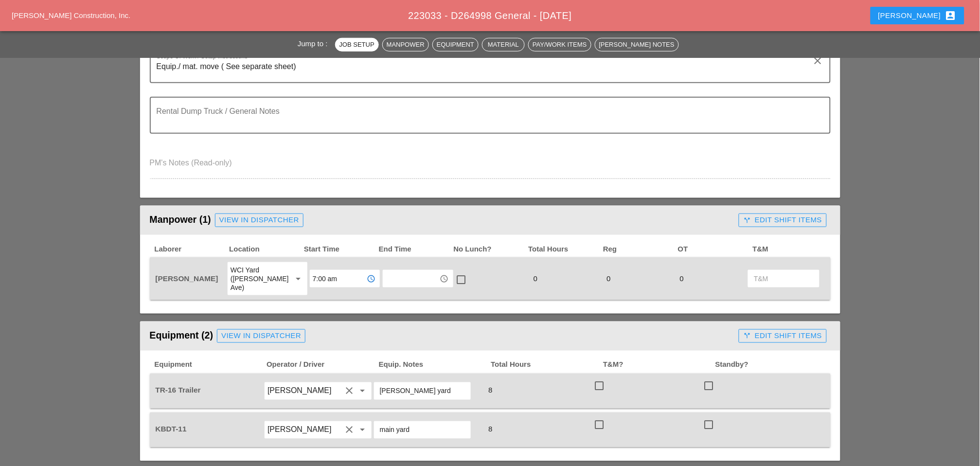 The height and width of the screenshot is (466, 980). What do you see at coordinates (178, 390) in the screenshot?
I see `span: TR-16 Trailer` at bounding box center [178, 390].